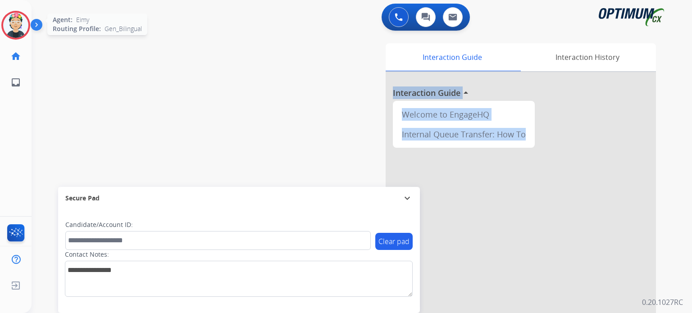 Image resolution: width=692 pixels, height=313 pixels. What do you see at coordinates (77, 29) in the screenshot?
I see `span: Routing Profile:` at bounding box center [77, 29].